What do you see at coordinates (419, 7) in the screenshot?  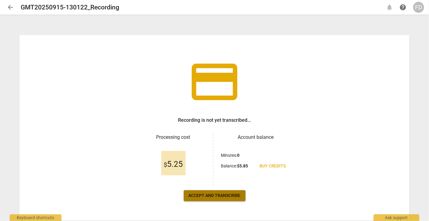 I see `div: FD` at bounding box center [419, 7].